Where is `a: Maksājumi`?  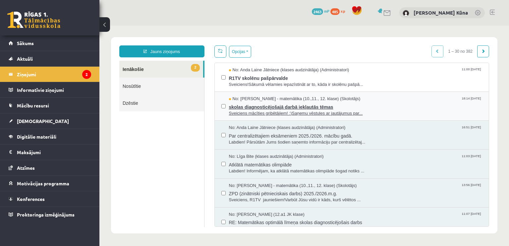 a: Maksājumi is located at coordinates (50, 152).